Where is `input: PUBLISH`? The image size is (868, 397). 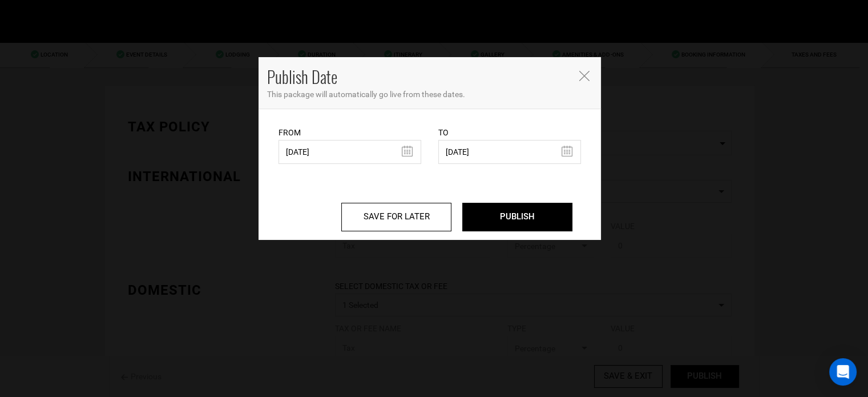
input: PUBLISH is located at coordinates (518, 217).